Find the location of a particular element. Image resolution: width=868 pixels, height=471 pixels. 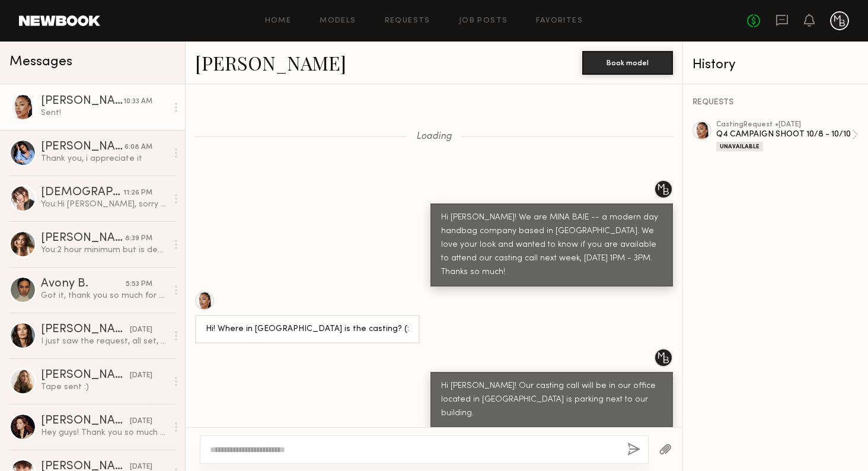

a: Book model is located at coordinates (627, 61).